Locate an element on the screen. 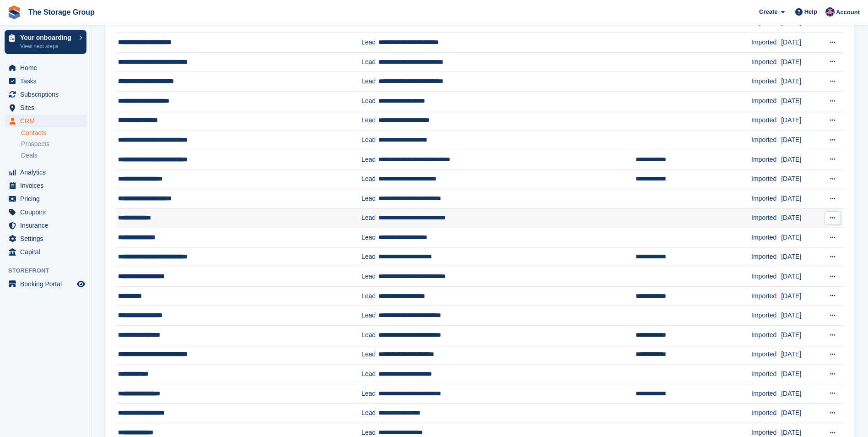  span: Analytics is located at coordinates (48, 173).